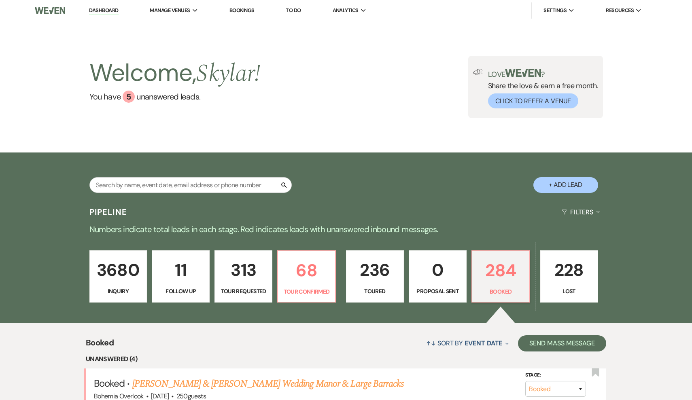 This screenshot has width=692, height=400. What do you see at coordinates (569, 277) in the screenshot?
I see `a: 228Lost` at bounding box center [569, 277].